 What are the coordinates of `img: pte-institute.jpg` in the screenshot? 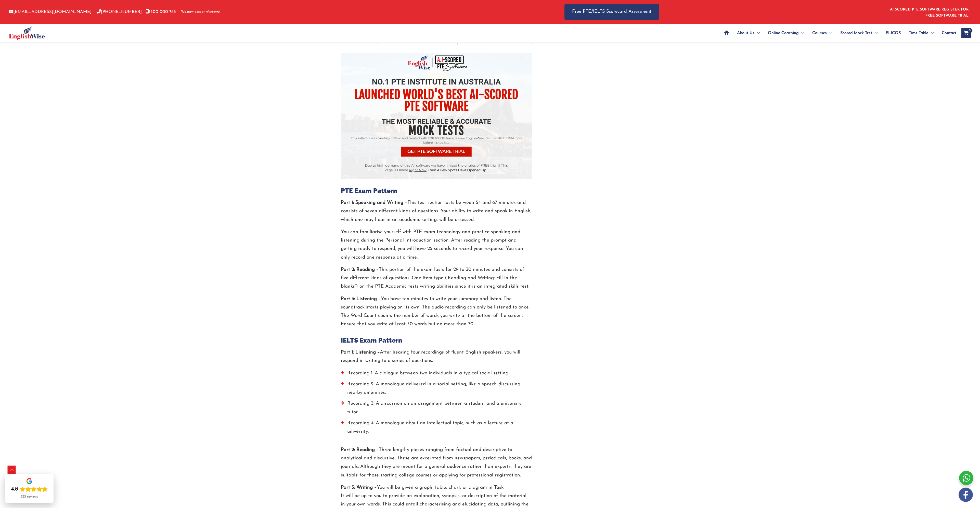 It's located at (436, 115).